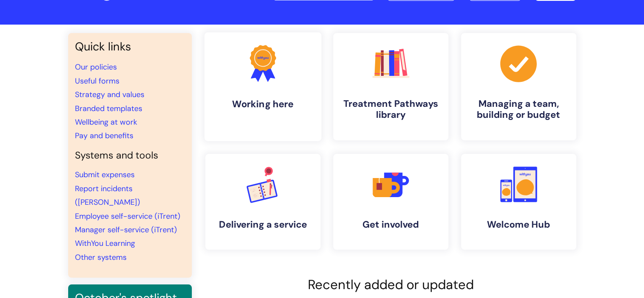 The height and width of the screenshot is (298, 644). I want to click on a: Managing a team, building or budget, so click(519, 86).